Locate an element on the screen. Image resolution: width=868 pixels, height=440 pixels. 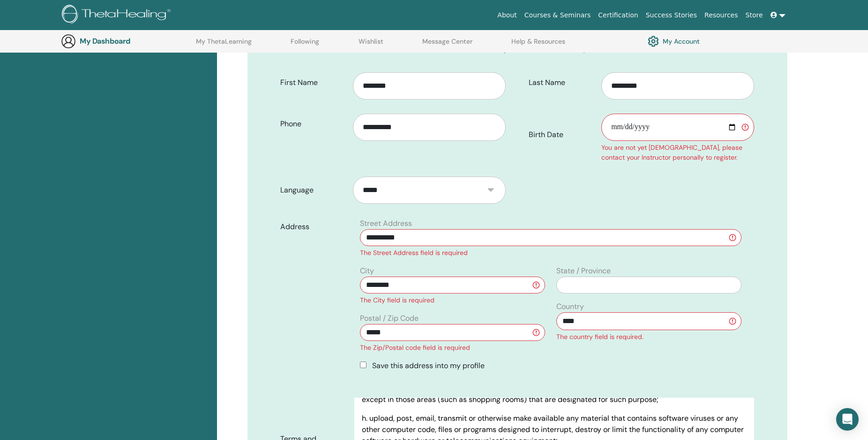
a: Message Center is located at coordinates (447, 45).